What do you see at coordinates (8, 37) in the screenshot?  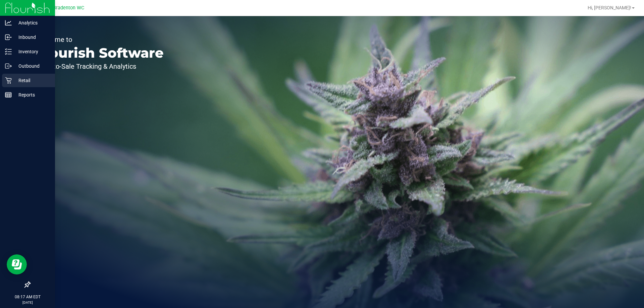 I see `inline-svg: Inbound` at bounding box center [8, 37].